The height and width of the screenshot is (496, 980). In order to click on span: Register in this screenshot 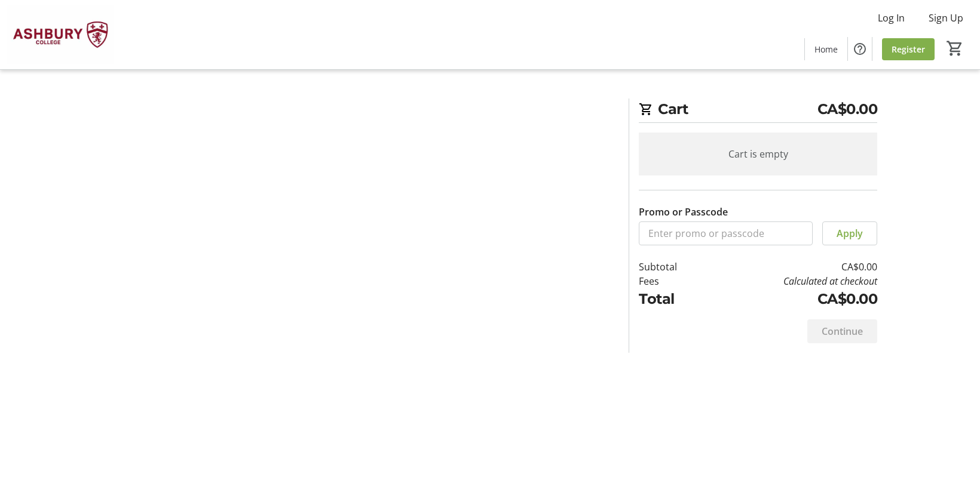, I will do `click(908, 49)`.